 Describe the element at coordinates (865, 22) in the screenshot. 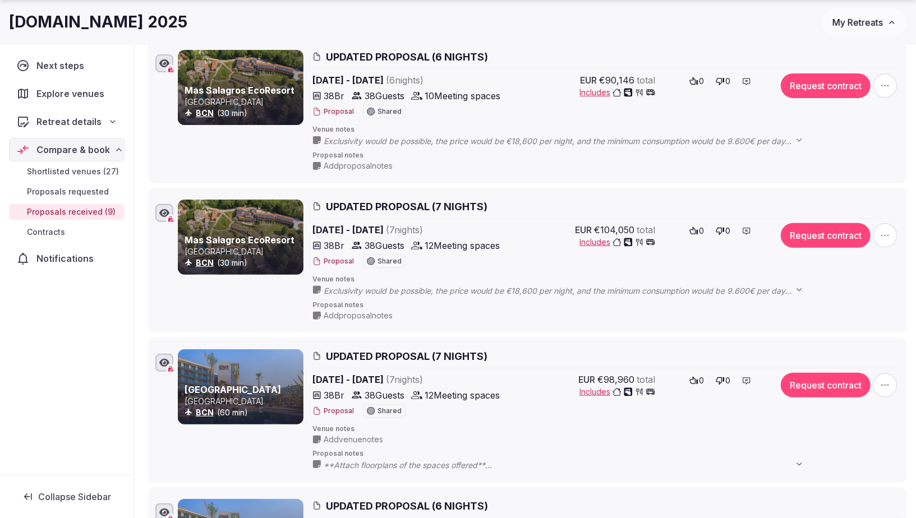

I see `button: My Retreats` at that location.